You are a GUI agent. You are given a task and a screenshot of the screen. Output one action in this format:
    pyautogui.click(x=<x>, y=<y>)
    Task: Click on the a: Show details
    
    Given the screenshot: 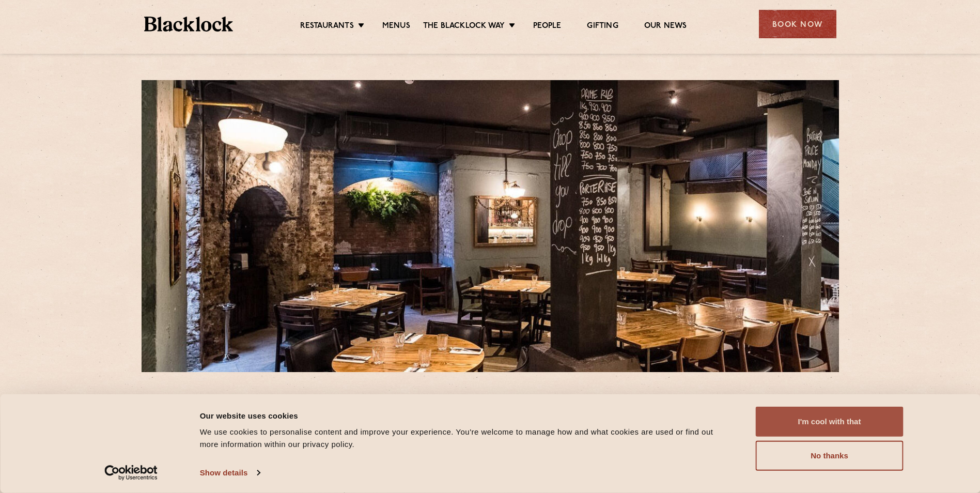 What is the action you would take?
    pyautogui.click(x=230, y=473)
    